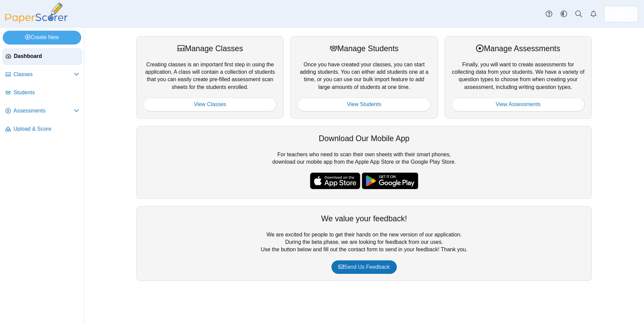 Image resolution: width=644 pixels, height=324 pixels. What do you see at coordinates (364, 138) in the screenshot?
I see `div: Download Our Mobile App` at bounding box center [364, 138].